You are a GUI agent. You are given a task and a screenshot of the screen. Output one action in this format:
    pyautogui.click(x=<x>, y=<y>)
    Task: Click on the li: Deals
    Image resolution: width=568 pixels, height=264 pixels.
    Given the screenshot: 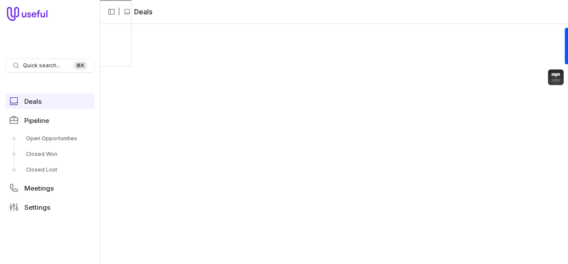 What is the action you would take?
    pyautogui.click(x=138, y=12)
    